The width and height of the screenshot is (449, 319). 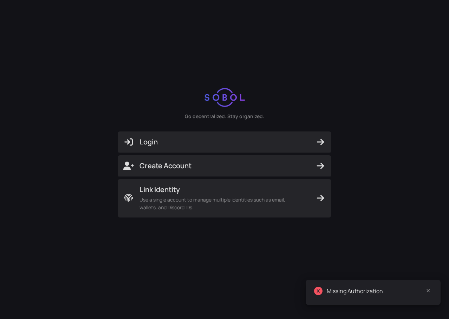 What do you see at coordinates (224, 166) in the screenshot?
I see `span: Create Account` at bounding box center [224, 166].